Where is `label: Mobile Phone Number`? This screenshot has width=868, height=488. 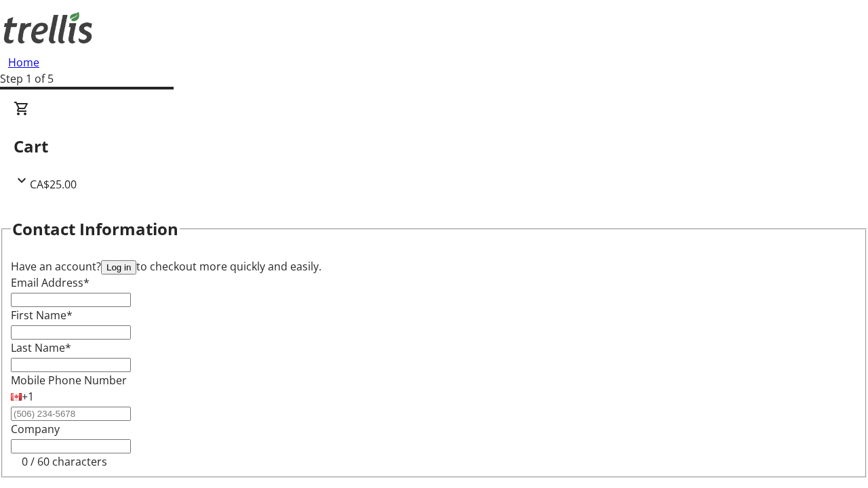
label: Mobile Phone Number is located at coordinates (69, 380).